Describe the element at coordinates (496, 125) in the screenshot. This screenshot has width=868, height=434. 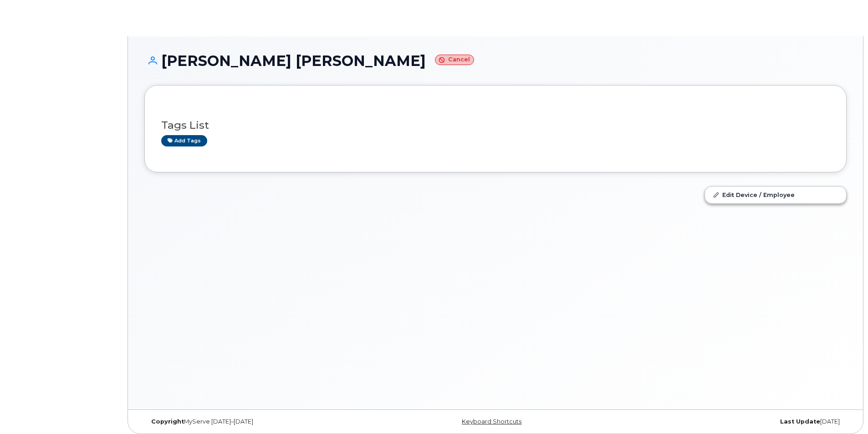
I see `h3: Tags List` at that location.